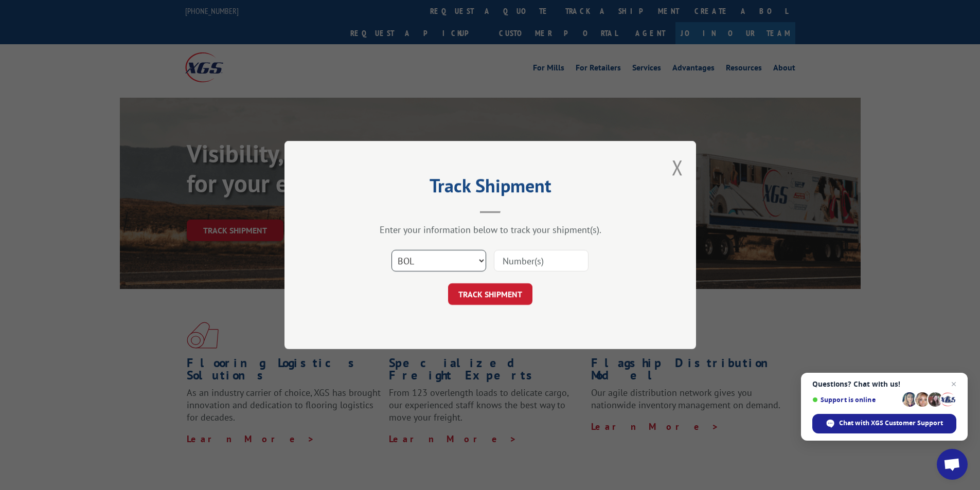 The image size is (980, 490). What do you see at coordinates (677, 167) in the screenshot?
I see `button: Close modal` at bounding box center [677, 167].